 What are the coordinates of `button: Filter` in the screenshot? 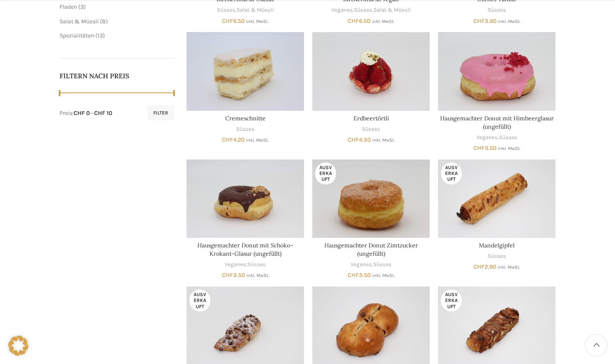 It's located at (161, 113).